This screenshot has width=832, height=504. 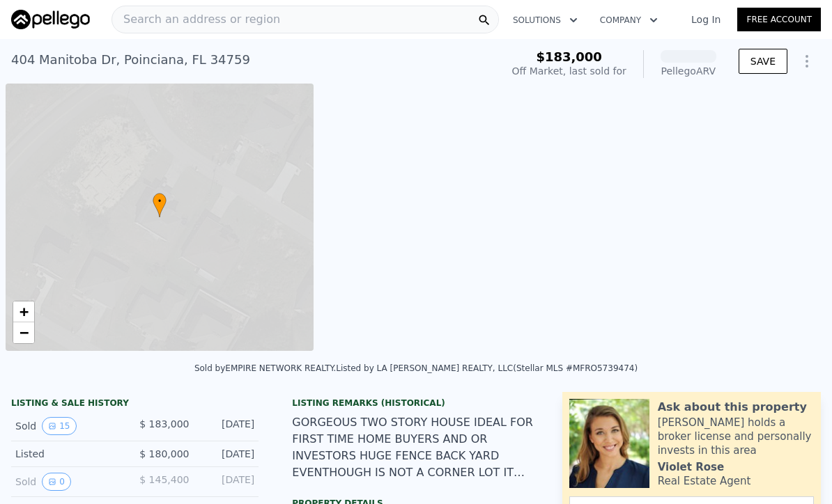 What do you see at coordinates (690, 467) in the screenshot?
I see `div: Violet Rose` at bounding box center [690, 467].